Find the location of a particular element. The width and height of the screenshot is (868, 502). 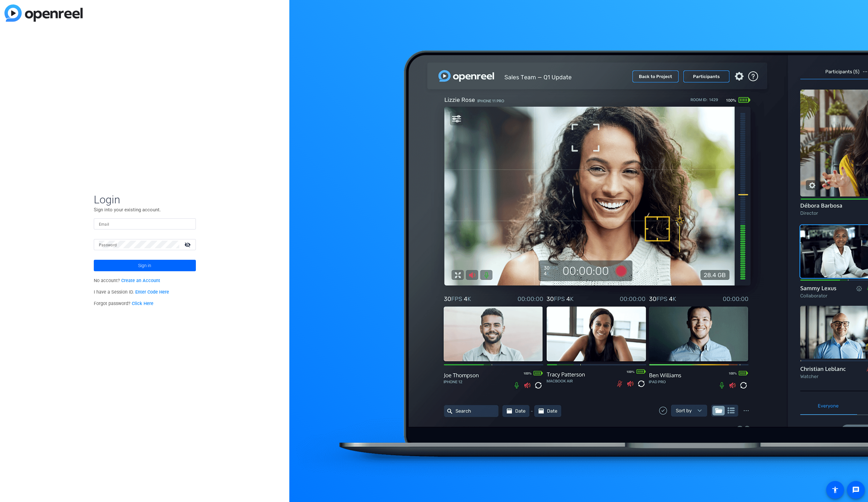

p: Sign into your existing account. is located at coordinates (145, 210).